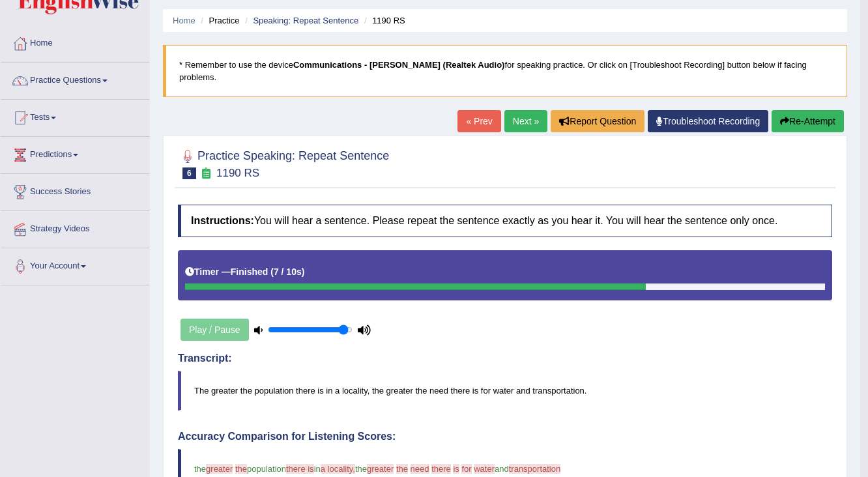 Image resolution: width=868 pixels, height=477 pixels. I want to click on h2: Practice Speaking: Repeat Sentence, so click(284, 163).